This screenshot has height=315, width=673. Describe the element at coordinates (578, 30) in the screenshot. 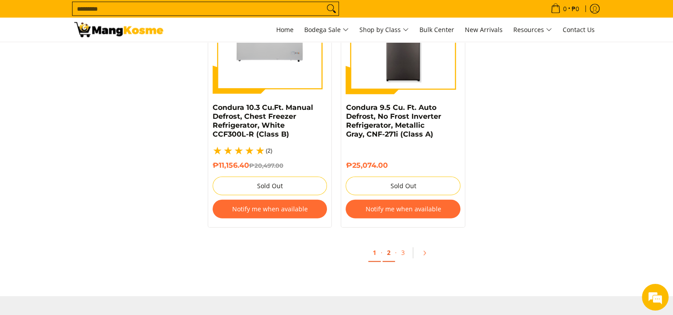

I see `a: Contact Us` at that location.